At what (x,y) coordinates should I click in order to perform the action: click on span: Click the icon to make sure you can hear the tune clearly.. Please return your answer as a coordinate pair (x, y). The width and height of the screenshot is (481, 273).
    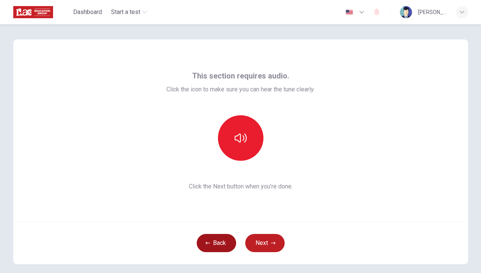
    Looking at the image, I should click on (240, 89).